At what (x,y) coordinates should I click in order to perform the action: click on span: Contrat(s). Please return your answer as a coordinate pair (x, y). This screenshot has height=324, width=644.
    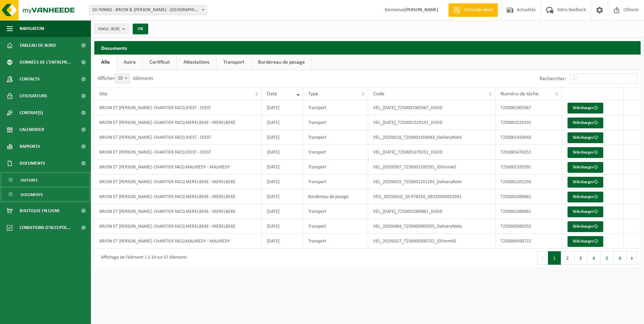
    Looking at the image, I should click on (31, 113).